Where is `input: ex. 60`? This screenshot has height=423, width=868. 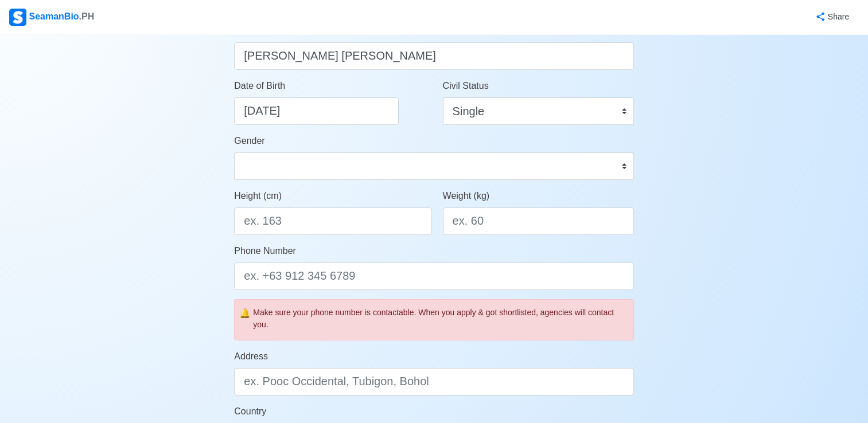
input: ex. 60 is located at coordinates (538, 222).